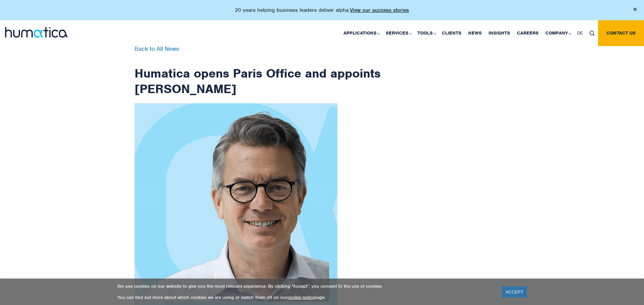 This screenshot has width=644, height=305. I want to click on a: Company, so click(558, 33).